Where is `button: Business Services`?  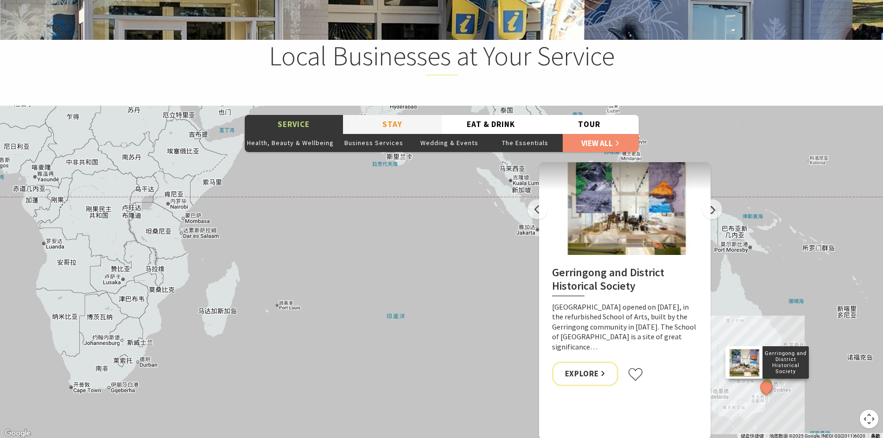
button: Business Services is located at coordinates (374, 143).